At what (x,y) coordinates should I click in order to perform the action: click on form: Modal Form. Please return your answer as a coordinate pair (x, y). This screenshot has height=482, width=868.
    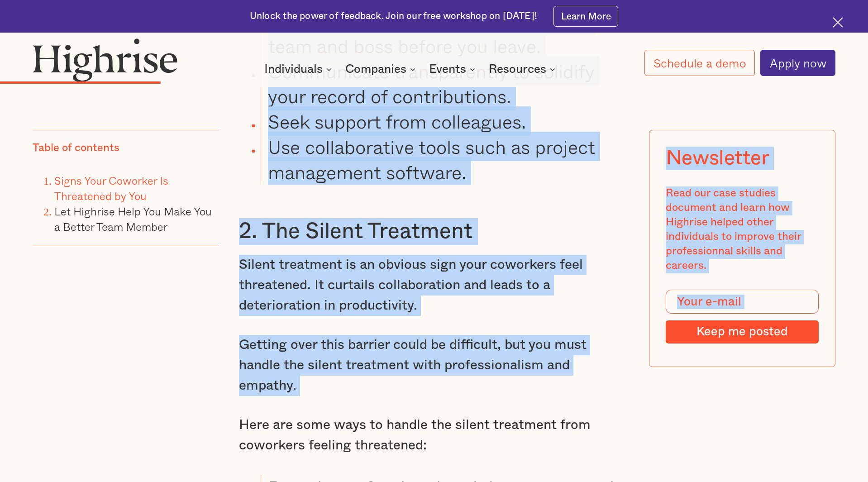
    Looking at the image, I should click on (742, 316).